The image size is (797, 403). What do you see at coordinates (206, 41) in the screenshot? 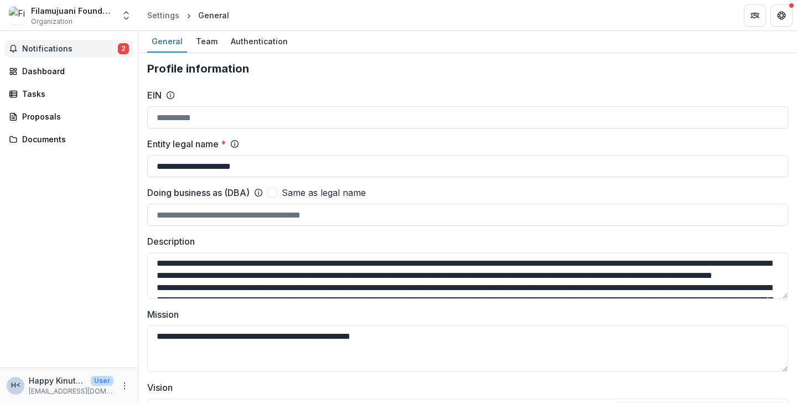
I see `a: Team` at bounding box center [206, 41].